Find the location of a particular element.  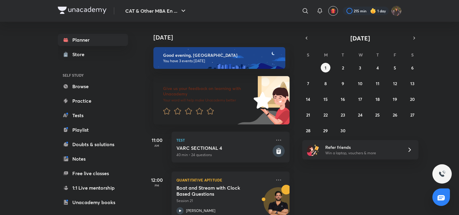

button: September 22, 2025 is located at coordinates (325, 115).